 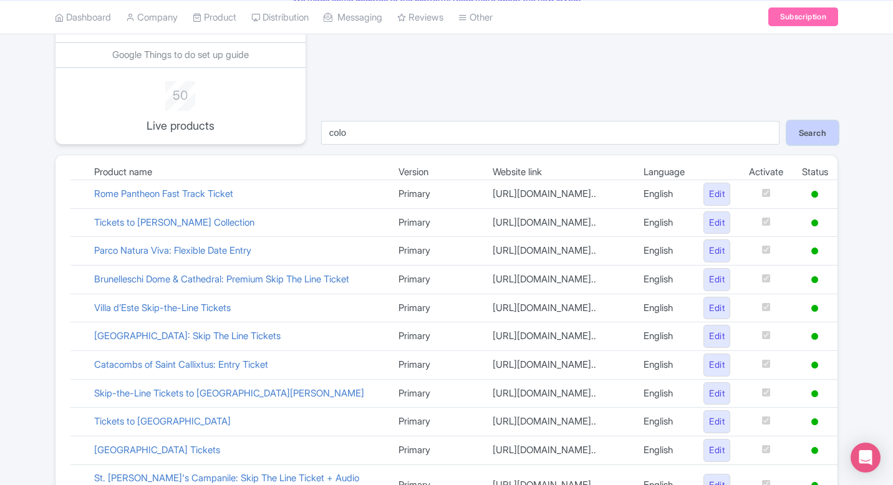 I want to click on a: Parco Natura Viva: Flexible Date Entry, so click(x=173, y=250).